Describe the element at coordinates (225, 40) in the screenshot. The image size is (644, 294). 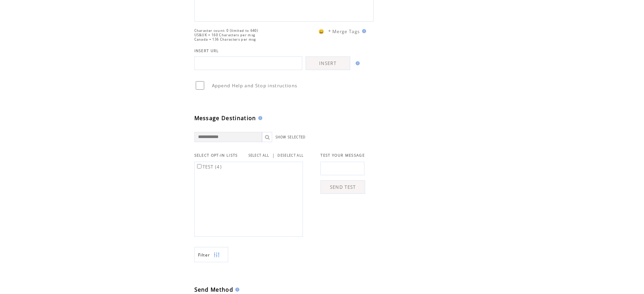
I see `span: Canada = 136 Characters per msg` at that location.